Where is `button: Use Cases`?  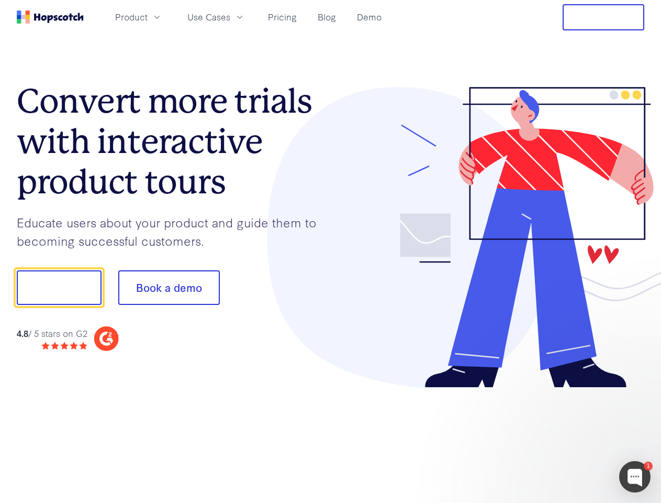
button: Use Cases is located at coordinates (216, 17).